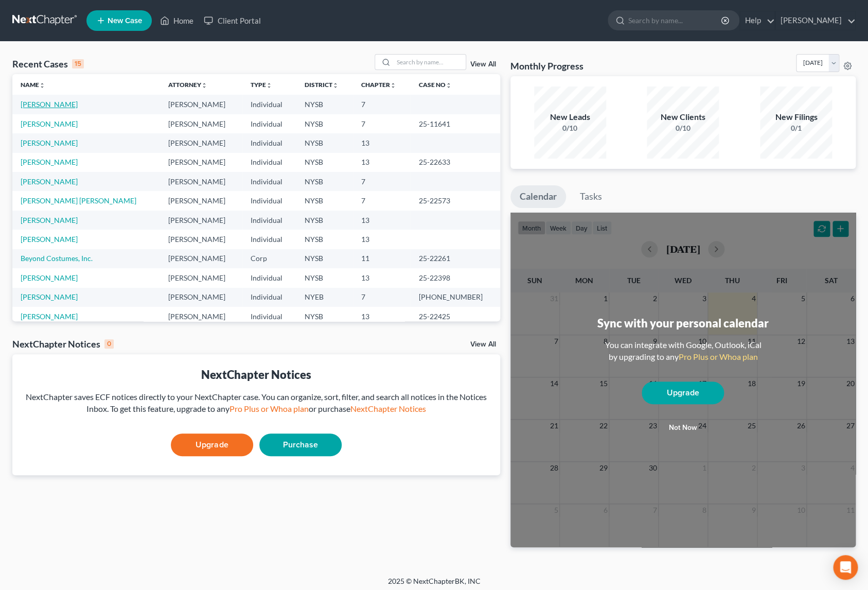 The width and height of the screenshot is (868, 590). What do you see at coordinates (455, 278) in the screenshot?
I see `td: 25-22398` at bounding box center [455, 278].